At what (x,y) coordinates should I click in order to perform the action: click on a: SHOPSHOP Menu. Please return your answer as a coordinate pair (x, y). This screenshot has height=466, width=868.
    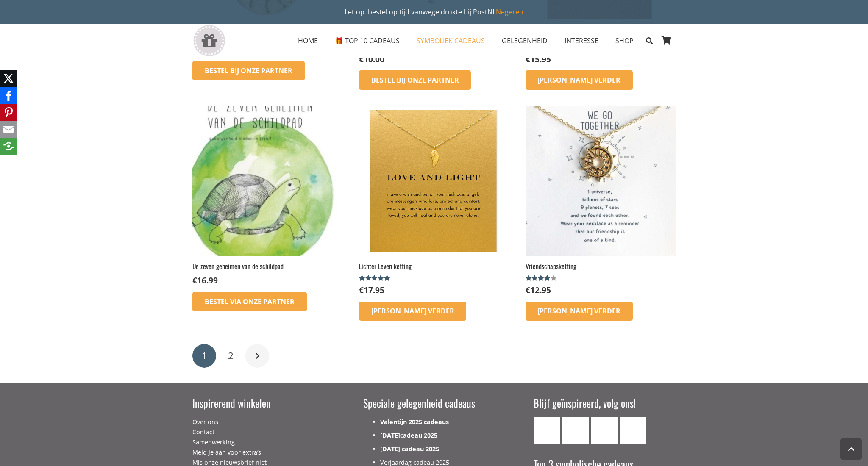
    Looking at the image, I should click on (624, 41).